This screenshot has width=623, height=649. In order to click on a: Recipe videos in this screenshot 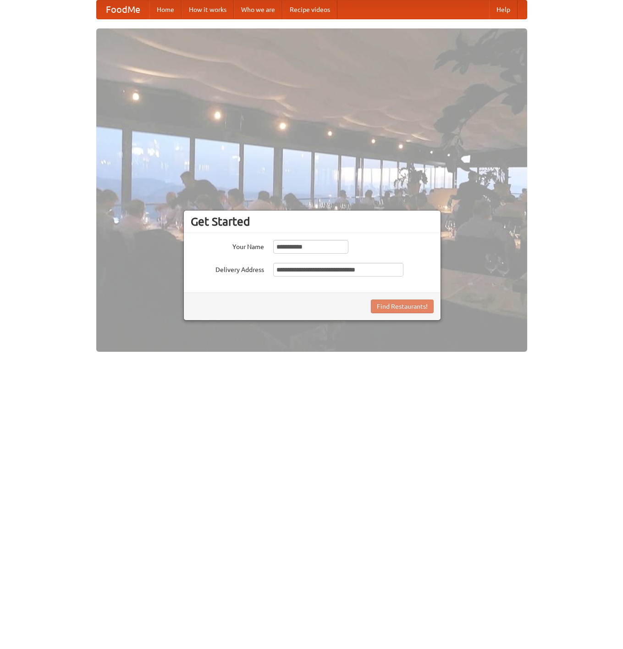, I will do `click(310, 10)`.